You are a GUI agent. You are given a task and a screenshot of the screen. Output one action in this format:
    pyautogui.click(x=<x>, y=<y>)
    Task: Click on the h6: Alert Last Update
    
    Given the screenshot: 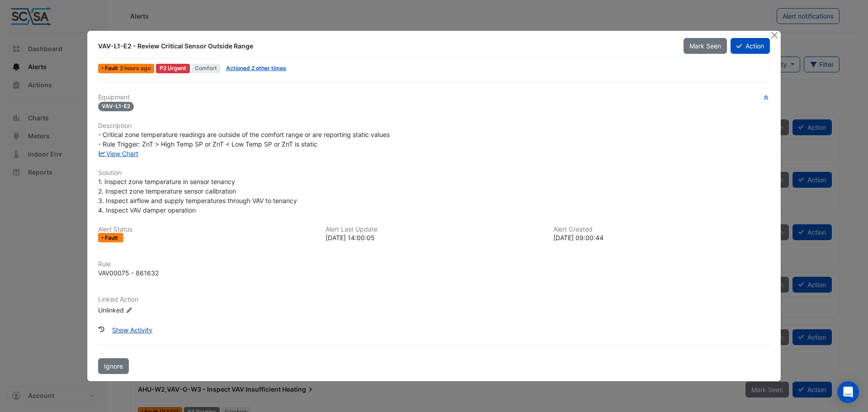 What is the action you would take?
    pyautogui.click(x=434, y=229)
    